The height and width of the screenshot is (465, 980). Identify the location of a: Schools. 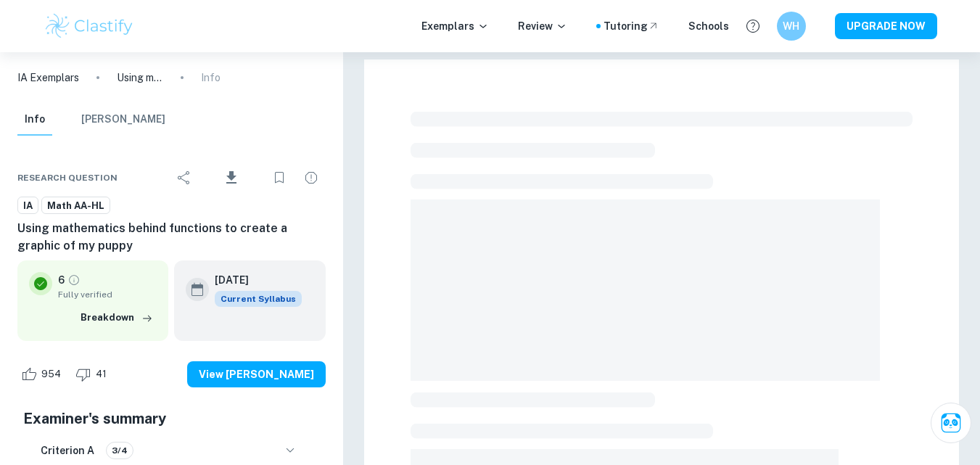
(709, 26).